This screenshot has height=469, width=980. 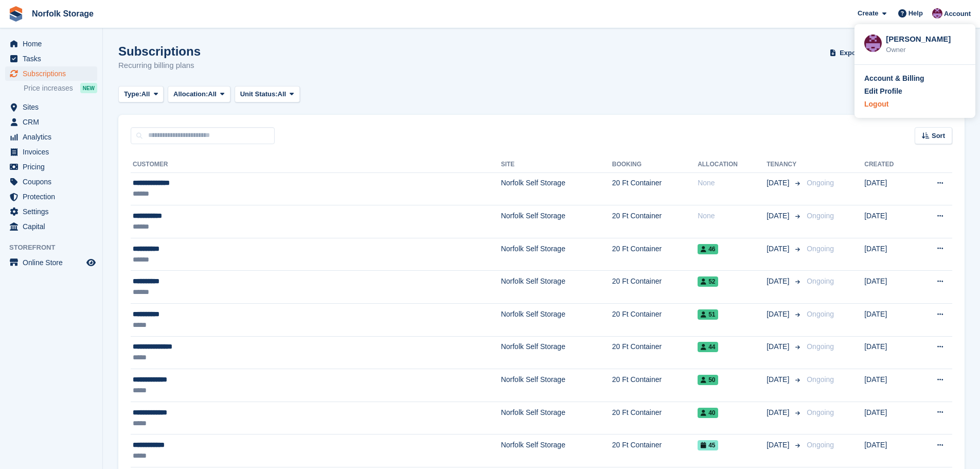 I want to click on h1: Subscriptions, so click(x=159, y=51).